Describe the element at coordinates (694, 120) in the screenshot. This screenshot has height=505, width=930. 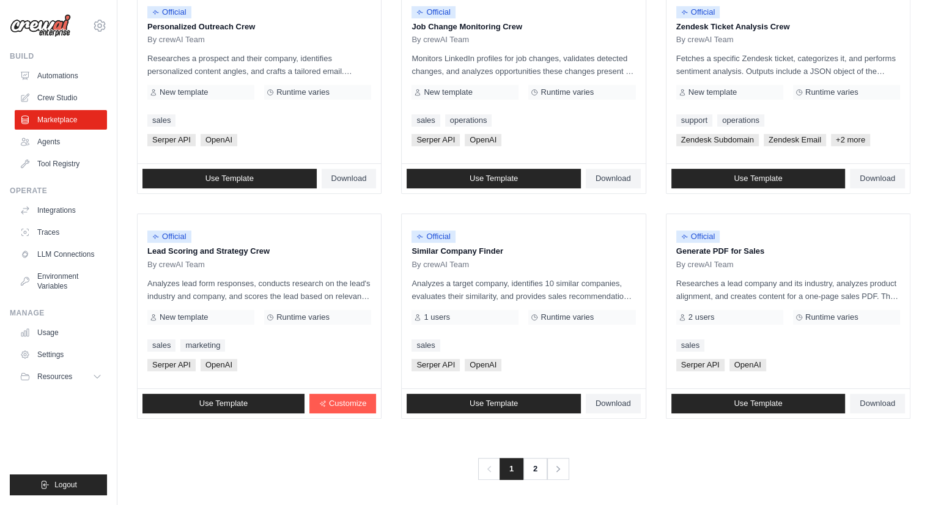
I see `a: support` at that location.